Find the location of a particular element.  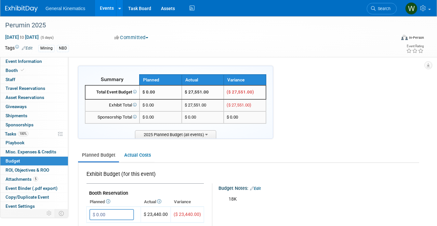

span: Booth is located at coordinates (15, 70).